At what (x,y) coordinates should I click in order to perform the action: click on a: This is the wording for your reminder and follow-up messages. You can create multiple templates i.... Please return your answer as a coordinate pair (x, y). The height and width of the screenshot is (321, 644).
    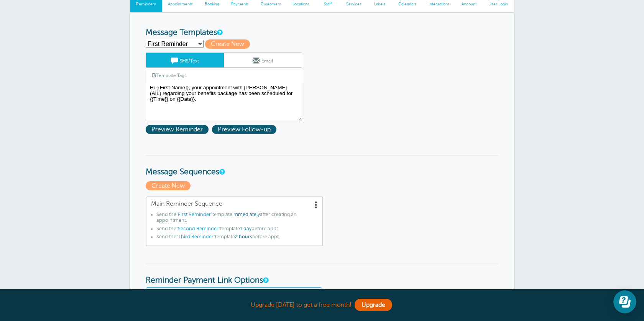
    Looking at the image, I should click on (219, 32).